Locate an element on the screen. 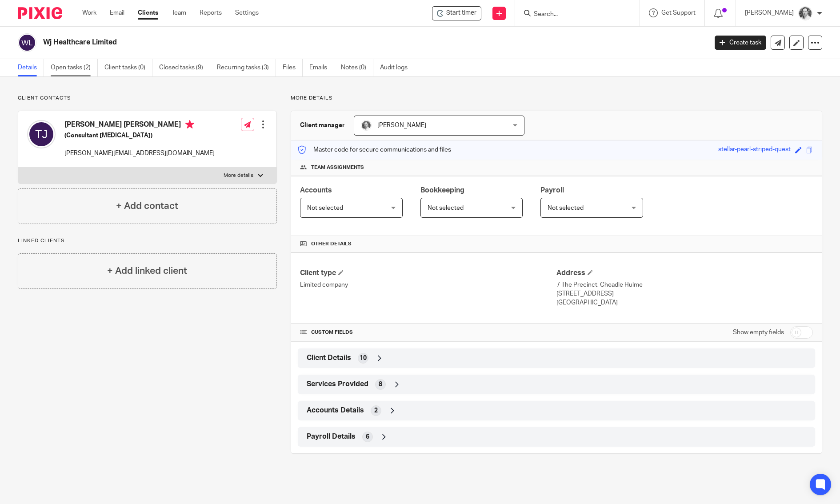  a: Recurring tasks (3) is located at coordinates (246, 67).